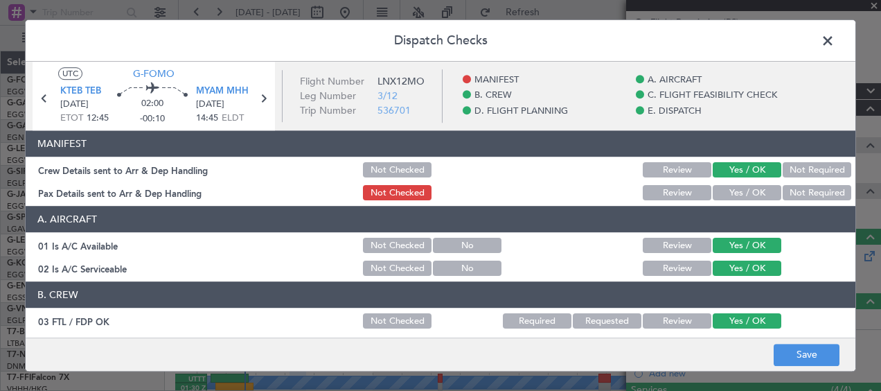 The width and height of the screenshot is (881, 391). Describe the element at coordinates (674, 80) in the screenshot. I see `span: A. AIRCRAFT` at that location.